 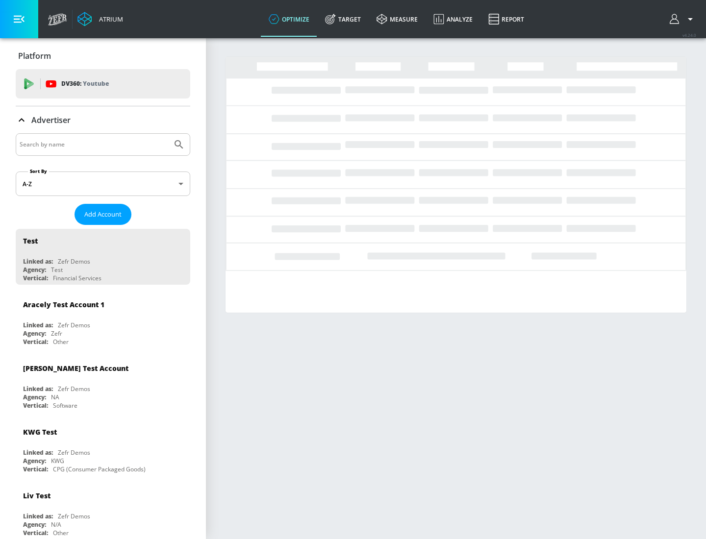 What do you see at coordinates (57, 461) in the screenshot?
I see `div: KWG` at bounding box center [57, 461].